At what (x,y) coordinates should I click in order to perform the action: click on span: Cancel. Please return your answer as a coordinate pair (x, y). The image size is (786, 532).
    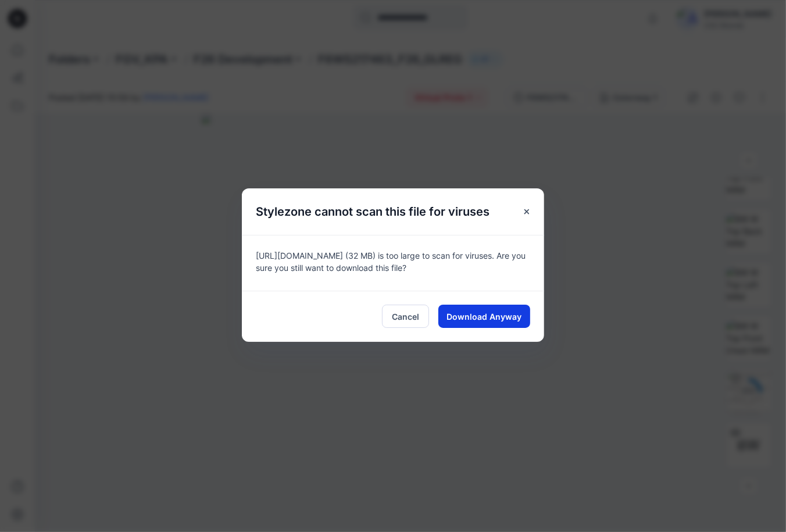
    Looking at the image, I should click on (405, 316).